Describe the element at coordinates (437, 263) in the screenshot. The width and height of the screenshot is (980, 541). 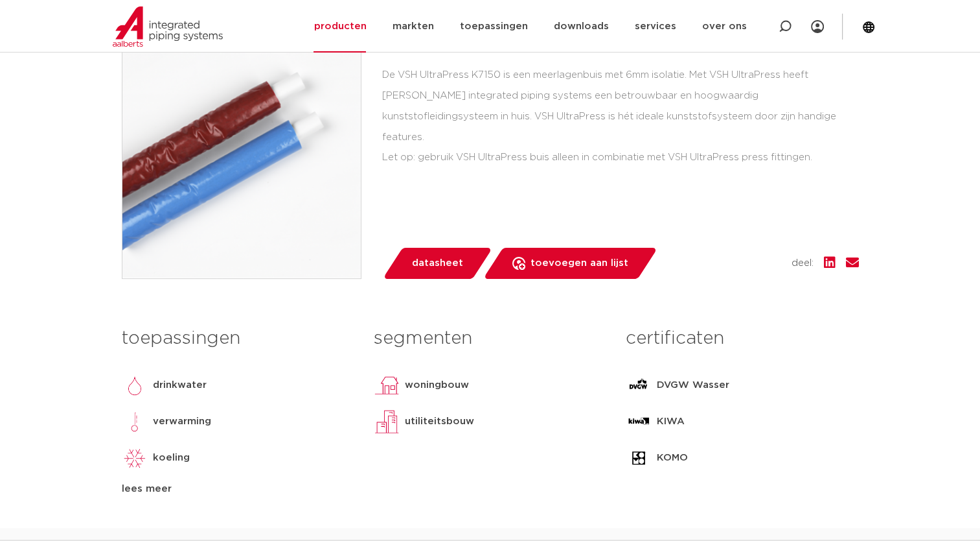
I see `a: datasheet` at that location.